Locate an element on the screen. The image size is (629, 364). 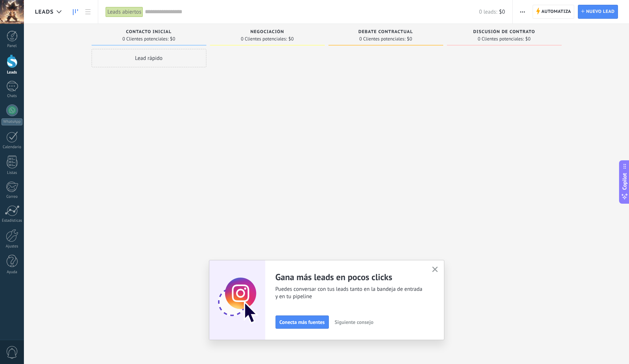
span: Automatiza is located at coordinates (556, 12).